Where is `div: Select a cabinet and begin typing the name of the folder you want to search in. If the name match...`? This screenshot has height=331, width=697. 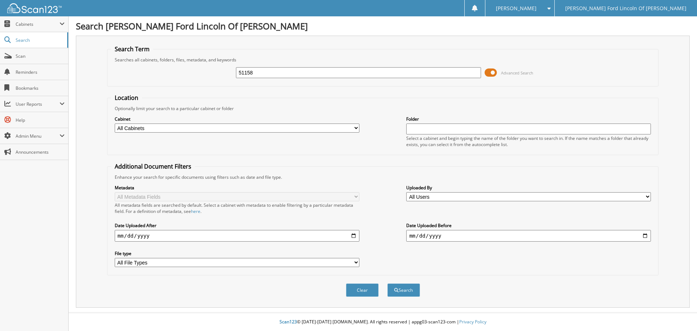 div: Select a cabinet and begin typing the name of the folder you want to search in. If the name match... is located at coordinates (529, 141).